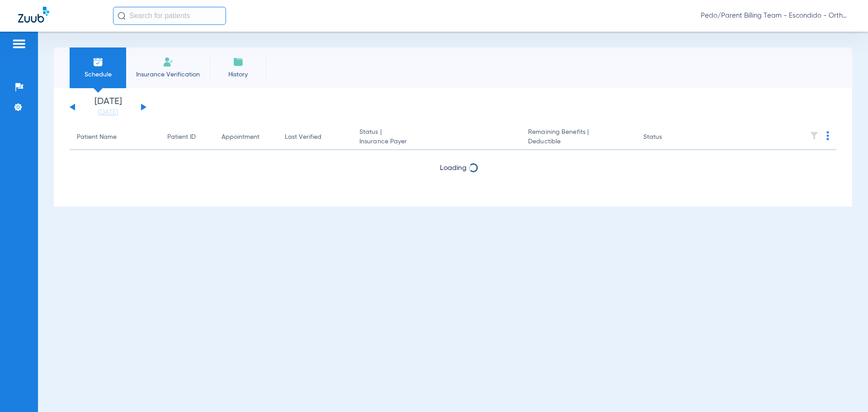 This screenshot has height=412, width=868. Describe the element at coordinates (19, 44) in the screenshot. I see `img: hamburger-icon` at that location.